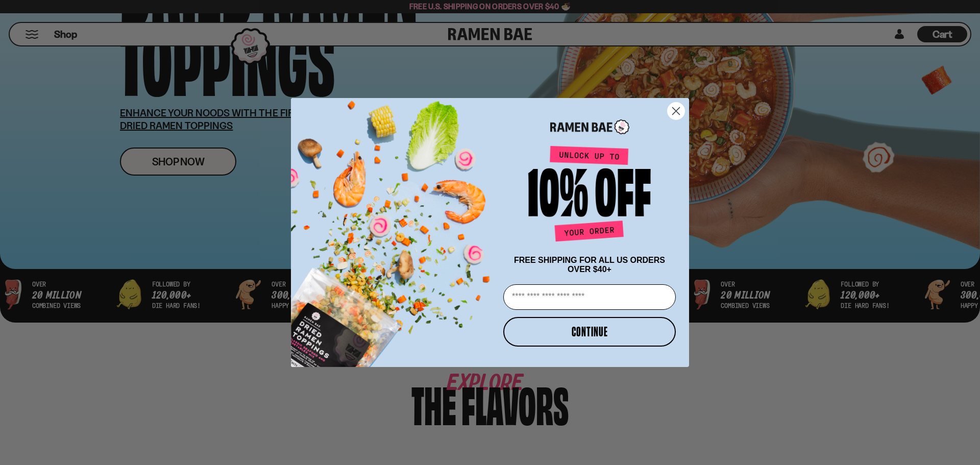  Describe the element at coordinates (676, 111) in the screenshot. I see `button: Close dialog` at that location.